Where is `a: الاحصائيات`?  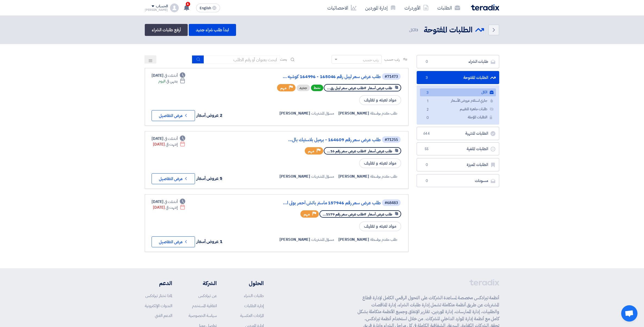
a: الاحصائيات is located at coordinates (342, 7).